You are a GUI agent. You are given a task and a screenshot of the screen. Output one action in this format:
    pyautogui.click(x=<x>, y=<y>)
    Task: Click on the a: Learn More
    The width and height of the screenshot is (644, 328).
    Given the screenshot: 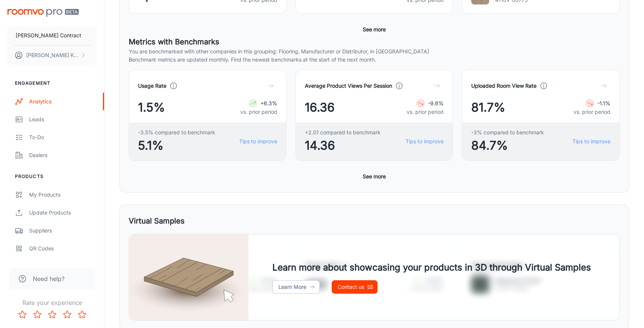 What is the action you would take?
    pyautogui.click(x=296, y=286)
    